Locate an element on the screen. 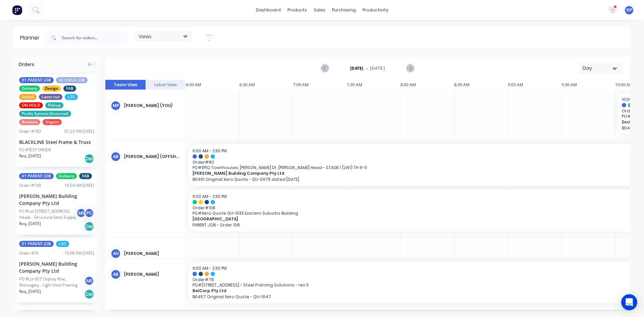 Image resolution: width=644 pixels, height=317 pixels. button: Next page is located at coordinates (410, 68).